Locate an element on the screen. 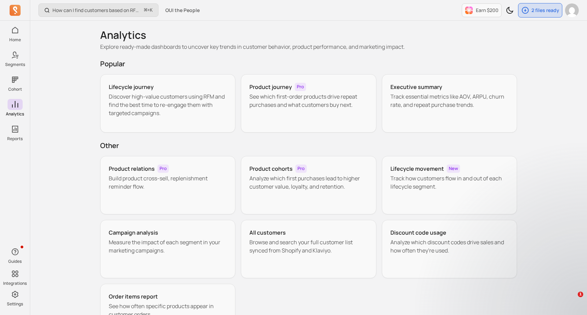 This screenshot has width=587, height=315. button: OUI the People is located at coordinates (182, 10).